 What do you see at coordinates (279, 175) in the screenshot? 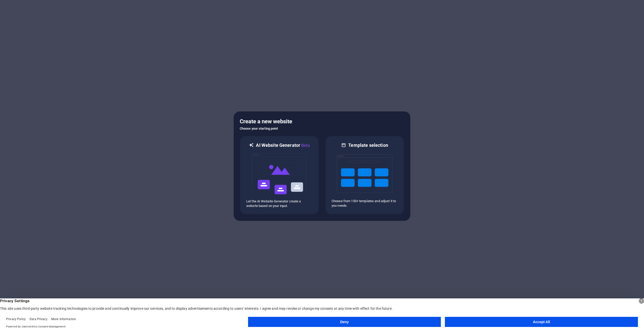
I see `div: AI Website GeneratorBetaaiLet the AI Website Generator create a website based on your input.` at bounding box center [279, 175].